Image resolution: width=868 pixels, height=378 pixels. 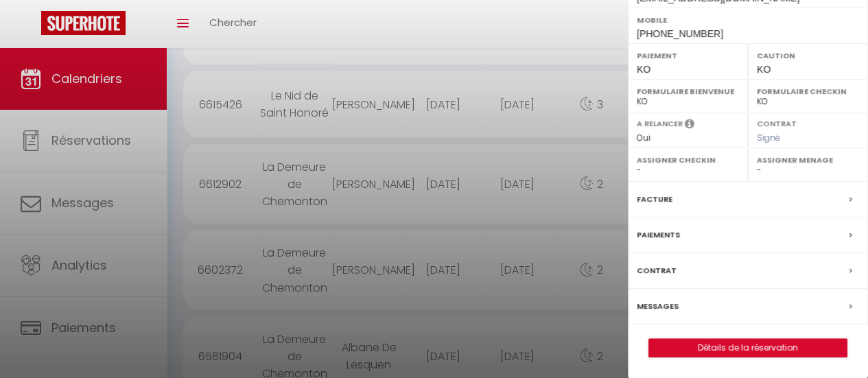 What do you see at coordinates (768, 137) in the screenshot?
I see `span: Signé` at bounding box center [768, 137].